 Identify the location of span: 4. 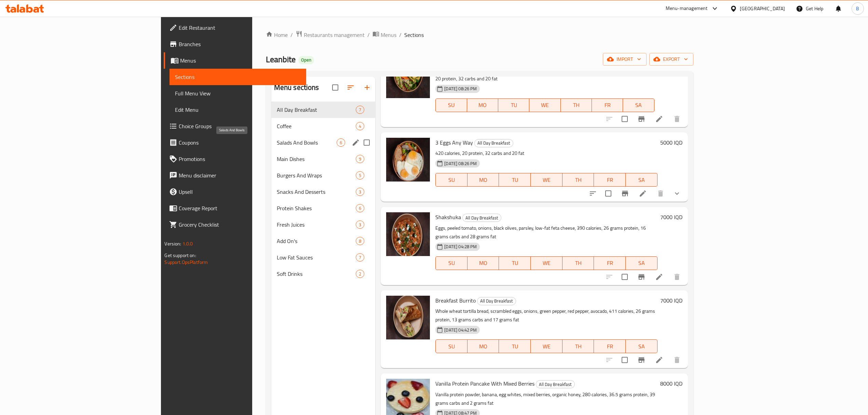
(360, 126).